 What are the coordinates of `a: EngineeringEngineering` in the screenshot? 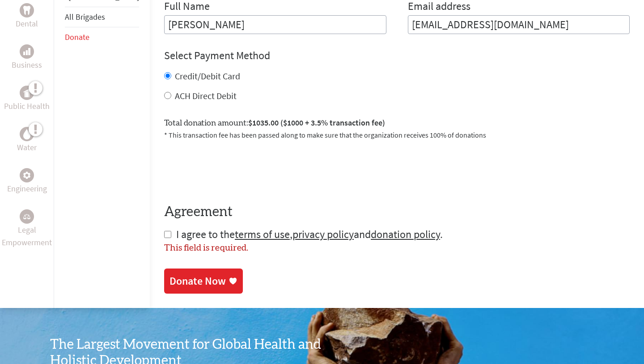 It's located at (27, 181).